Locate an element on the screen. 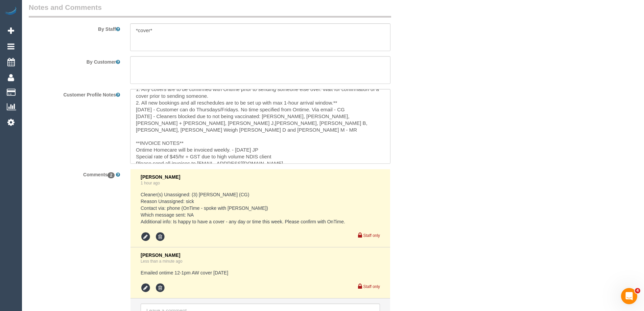 The image size is (644, 311). label: By Staff is located at coordinates (74, 28).